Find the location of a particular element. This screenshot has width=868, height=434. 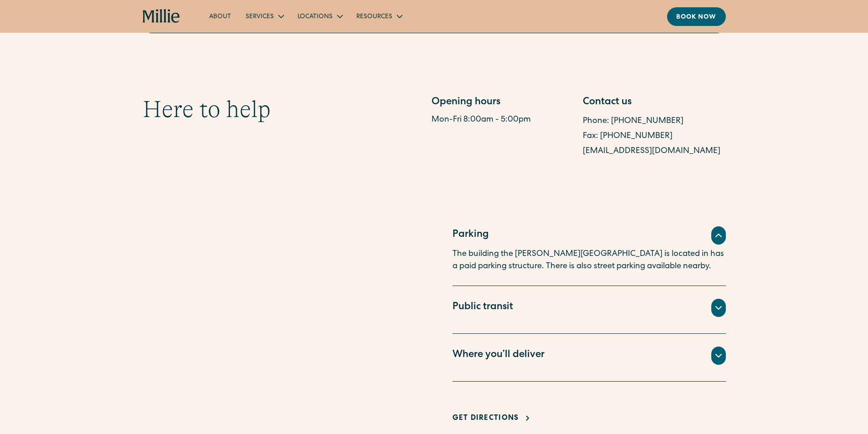

a: Book now is located at coordinates (696, 16).